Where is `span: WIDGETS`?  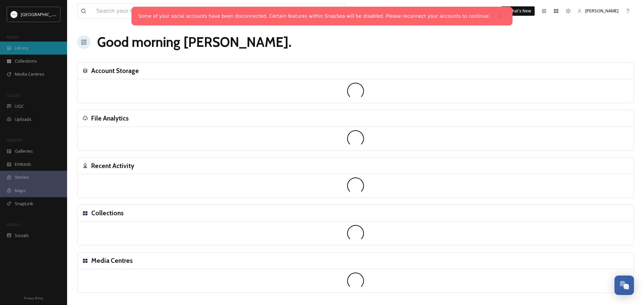 span: WIDGETS is located at coordinates (14, 140).